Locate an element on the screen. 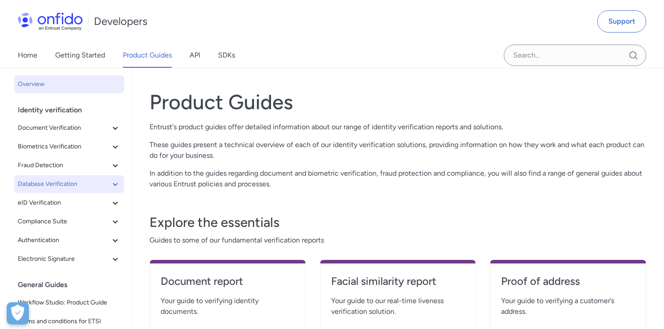  button: Database Verification is located at coordinates (69, 184).